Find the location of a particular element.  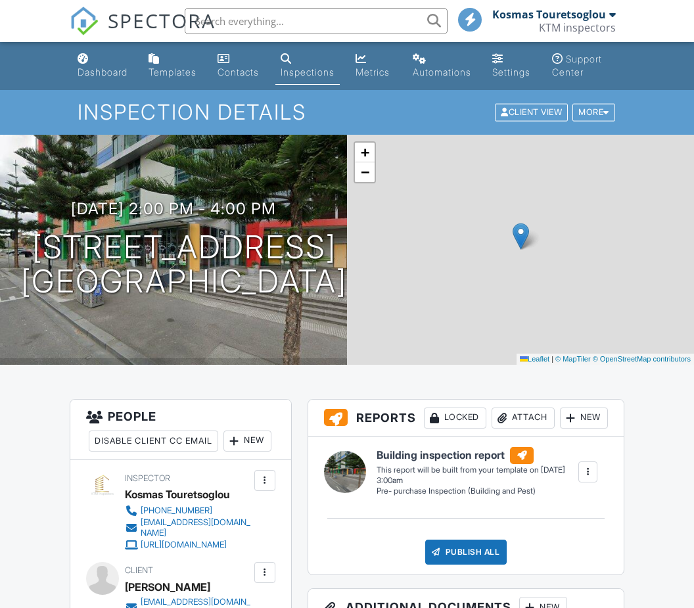

a: © MapTiler is located at coordinates (573, 359).